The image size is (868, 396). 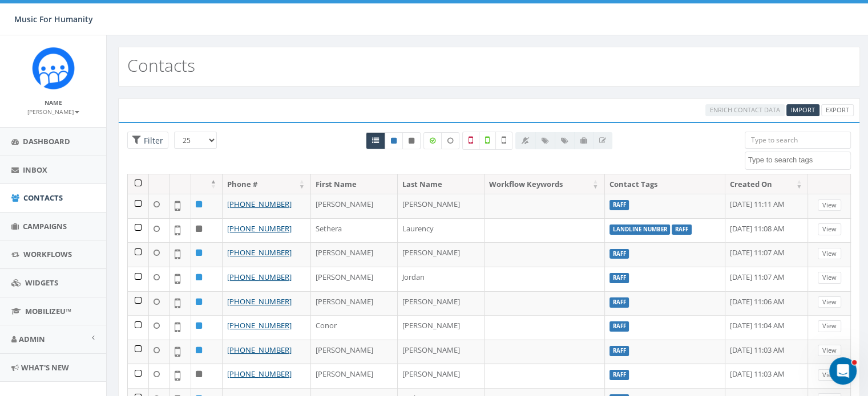 What do you see at coordinates (803, 109) in the screenshot?
I see `span: CSV files only` at bounding box center [803, 109].